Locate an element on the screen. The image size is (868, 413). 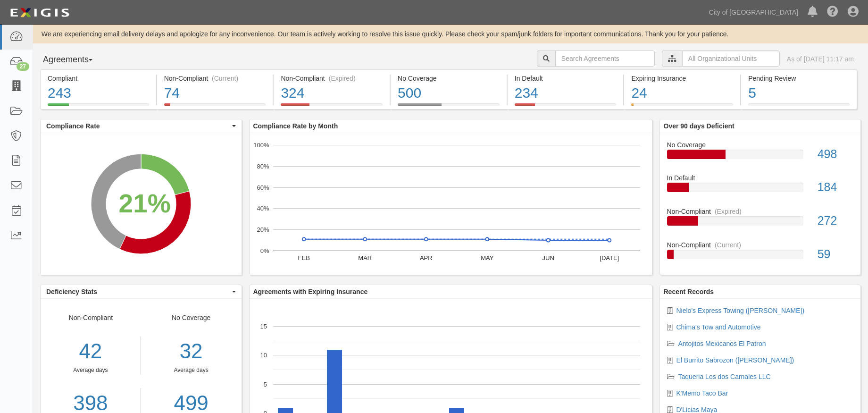
div: 42 is located at coordinates (91, 351).